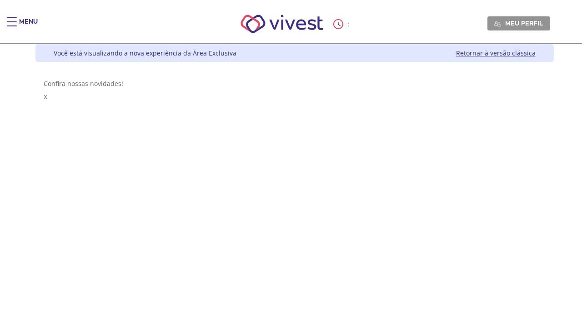  What do you see at coordinates (295, 83) in the screenshot?
I see `div: Confira nossas novidades!` at bounding box center [295, 83].